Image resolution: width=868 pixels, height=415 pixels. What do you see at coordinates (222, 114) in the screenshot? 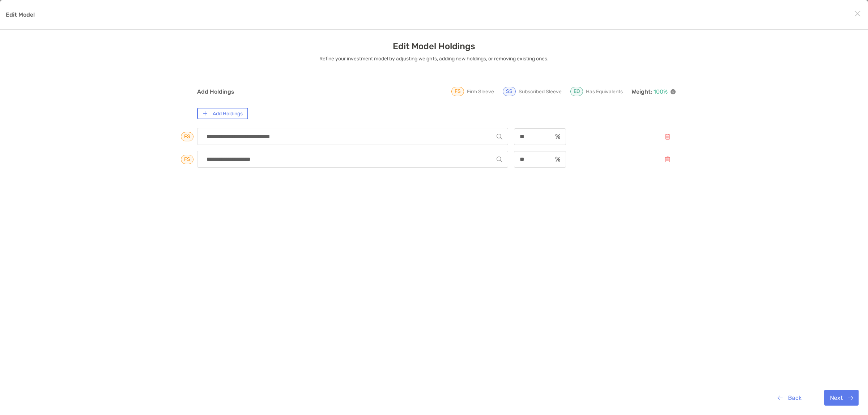
I see `button: Add Holdings` at bounding box center [222, 114].